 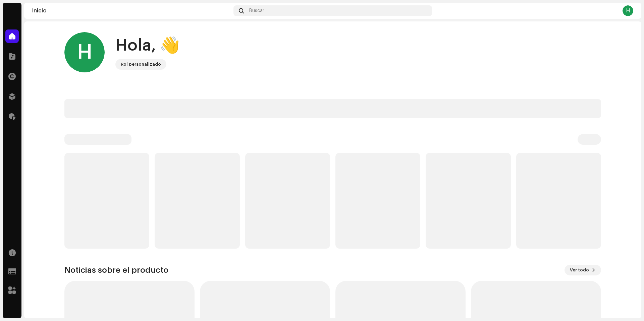 I want to click on div: Hola, 👋, so click(x=147, y=46).